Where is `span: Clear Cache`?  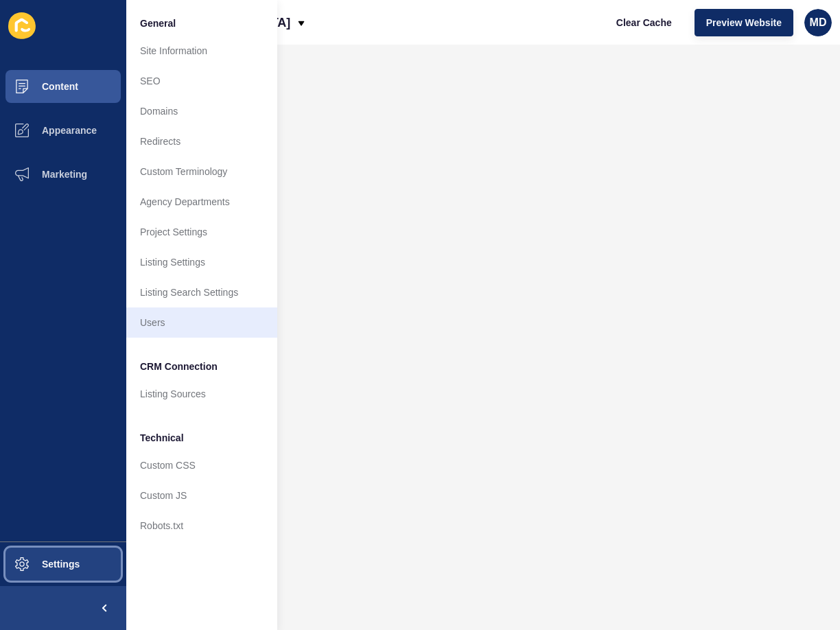
span: Clear Cache is located at coordinates (644, 22).